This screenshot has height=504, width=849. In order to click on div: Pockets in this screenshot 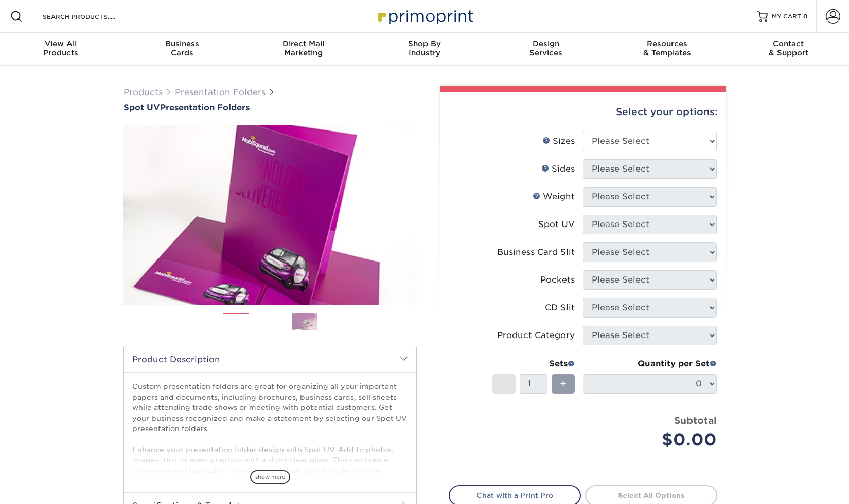, I will do `click(557, 280)`.